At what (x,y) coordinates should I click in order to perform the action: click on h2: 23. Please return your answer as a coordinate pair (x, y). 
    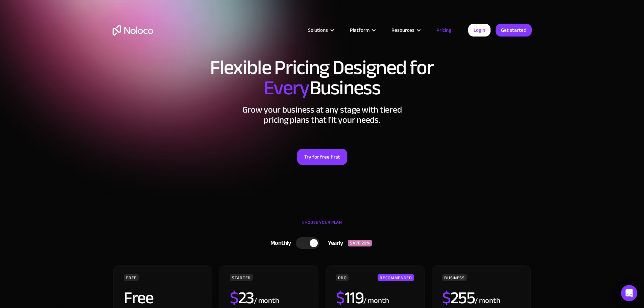
    Looking at the image, I should click on (241, 298).